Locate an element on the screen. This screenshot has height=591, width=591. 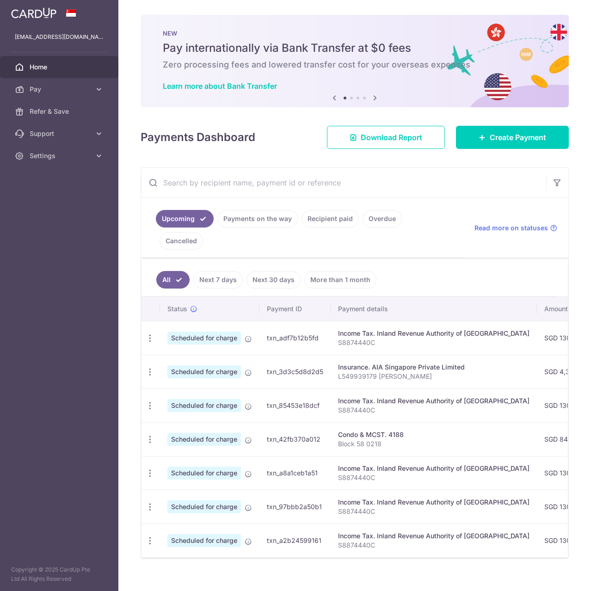
a: More than 1 month is located at coordinates (340, 280).